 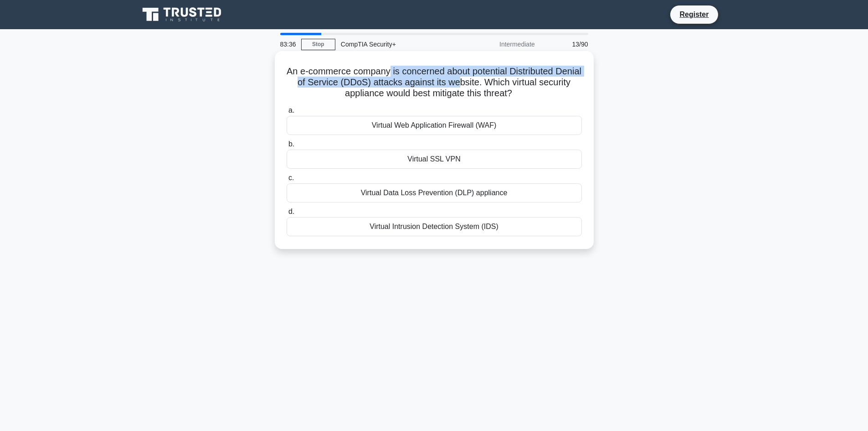 I want to click on div: 13/90, so click(x=567, y=44).